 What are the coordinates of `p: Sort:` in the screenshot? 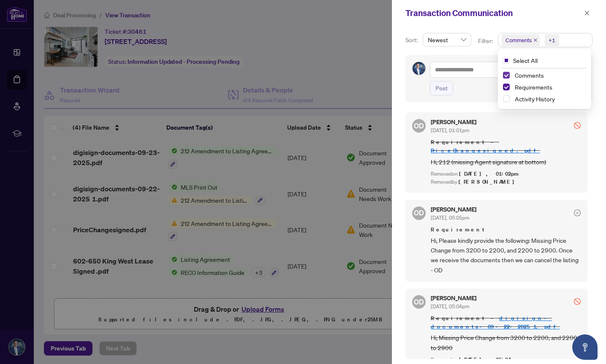 It's located at (412, 41).